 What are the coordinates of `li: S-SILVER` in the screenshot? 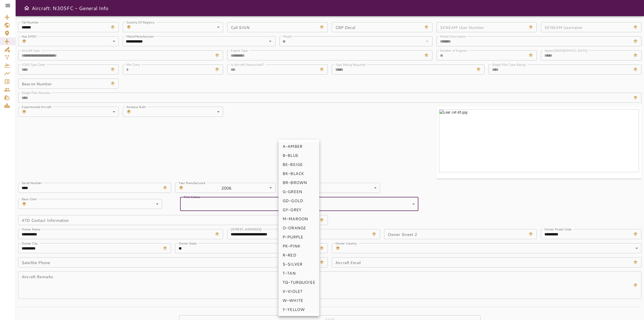 It's located at (299, 264).